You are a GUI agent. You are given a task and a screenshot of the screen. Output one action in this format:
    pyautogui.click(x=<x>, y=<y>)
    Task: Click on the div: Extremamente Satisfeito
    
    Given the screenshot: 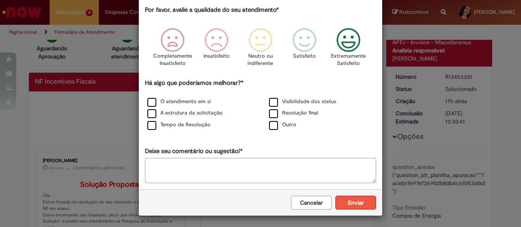 What is the action you would take?
    pyautogui.click(x=348, y=50)
    